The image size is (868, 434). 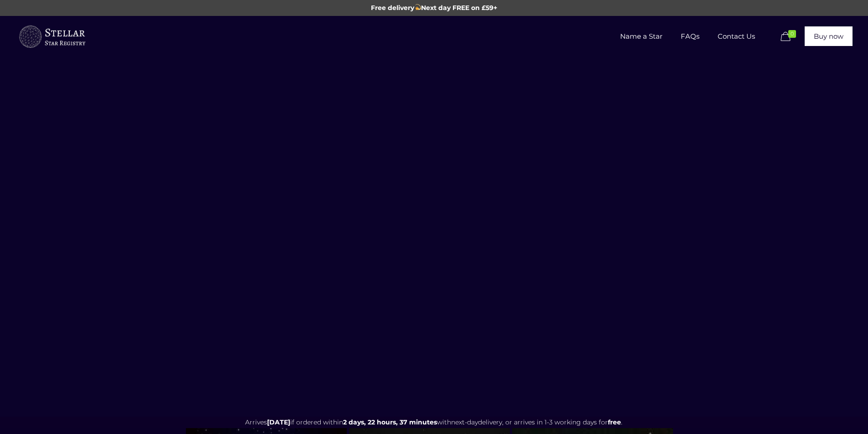 What do you see at coordinates (434, 7) in the screenshot?
I see `span: Free delivery Next day FREE on £59+` at bounding box center [434, 7].